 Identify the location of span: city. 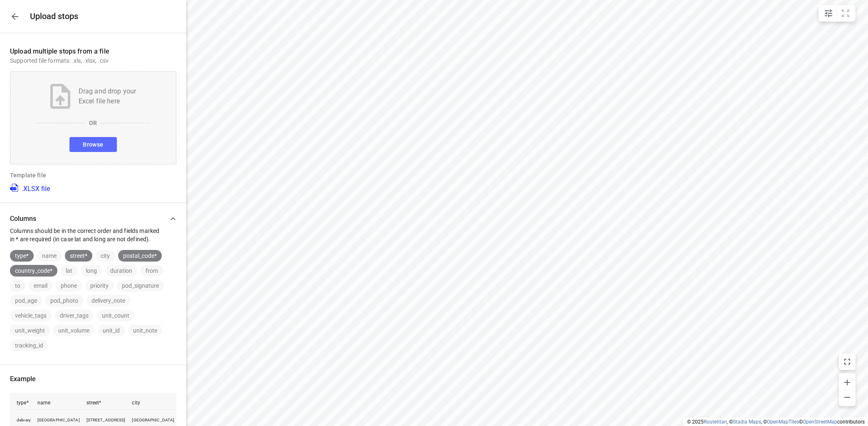
(105, 256).